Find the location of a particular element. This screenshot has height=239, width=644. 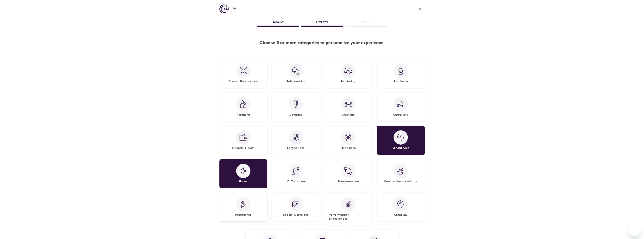

div: Compassion + KindnessCompassion + Kindness is located at coordinates (401, 173).